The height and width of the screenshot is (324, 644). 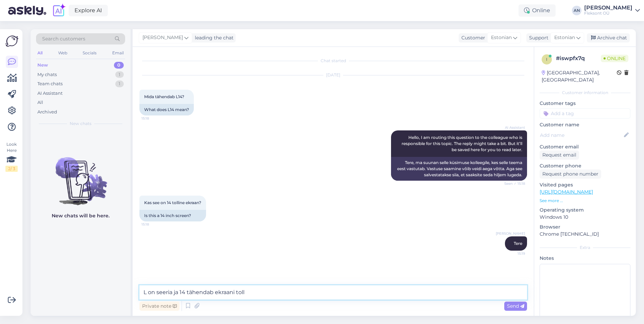 What do you see at coordinates (50, 93) in the screenshot?
I see `div: AI Assistant` at bounding box center [50, 93].